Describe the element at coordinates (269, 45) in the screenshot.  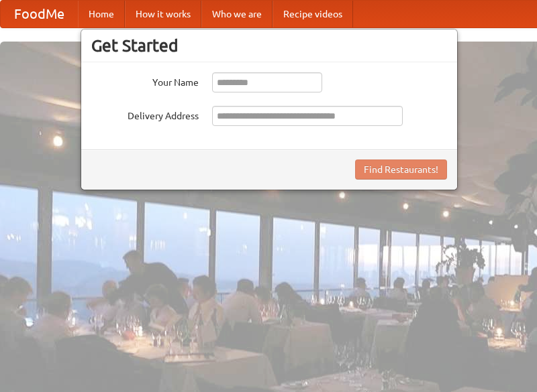
I see `h3: Get Started` at that location.